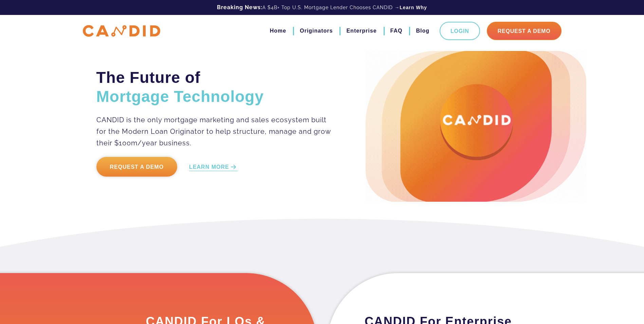 This screenshot has height=324, width=644. I want to click on img: Candid Hero Image, so click(476, 126).